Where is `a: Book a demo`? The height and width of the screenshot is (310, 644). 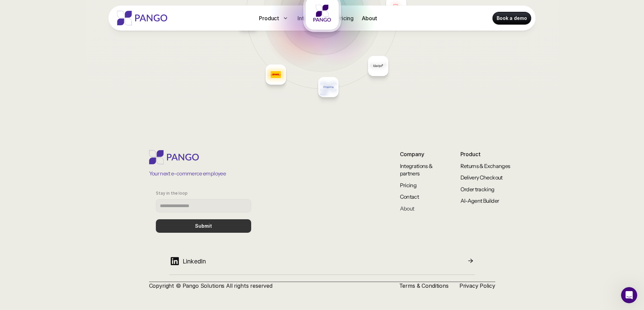 a: Book a demo is located at coordinates (511, 18).